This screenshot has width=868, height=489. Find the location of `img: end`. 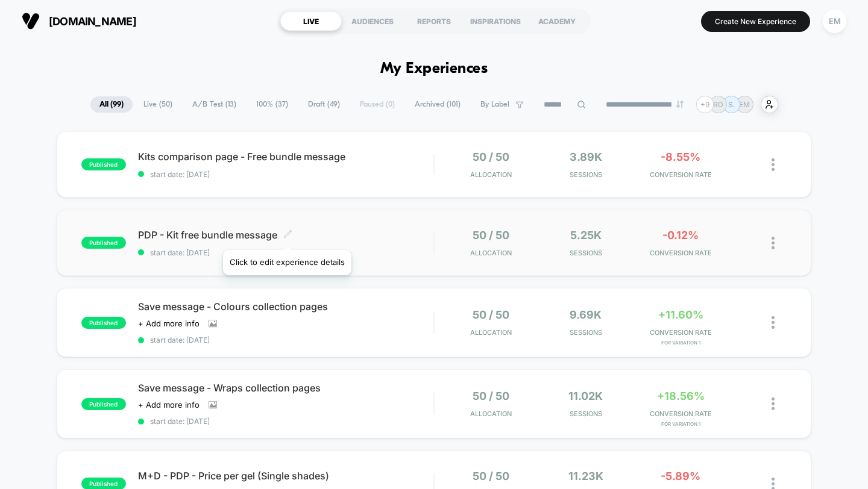

img: end is located at coordinates (680, 105).